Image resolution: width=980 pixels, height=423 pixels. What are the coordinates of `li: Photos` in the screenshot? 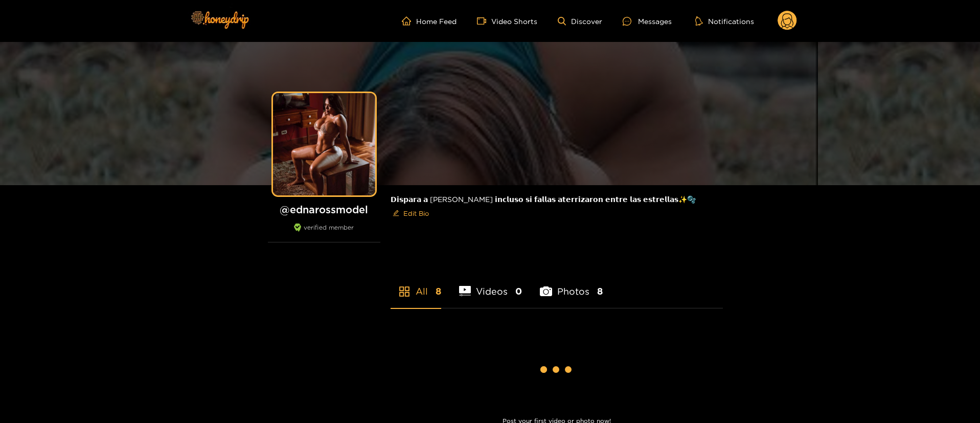 It's located at (571, 285).